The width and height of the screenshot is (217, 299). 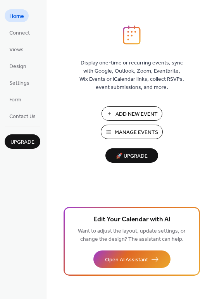 I want to click on span: Design, so click(x=18, y=66).